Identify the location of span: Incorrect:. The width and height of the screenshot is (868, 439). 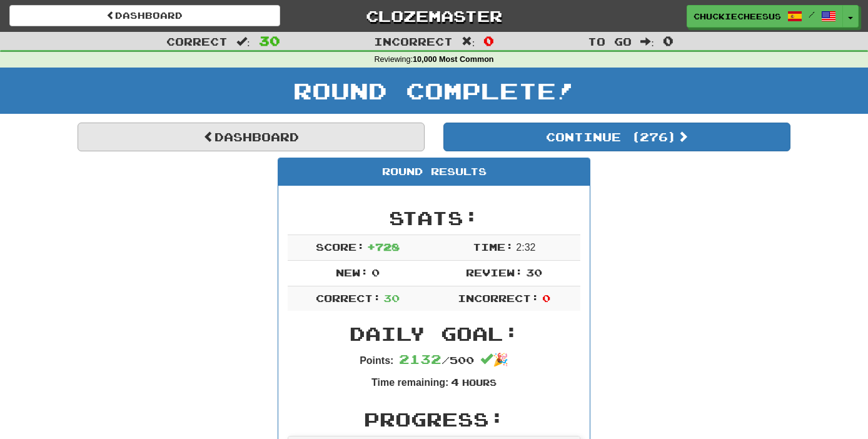
(498, 297).